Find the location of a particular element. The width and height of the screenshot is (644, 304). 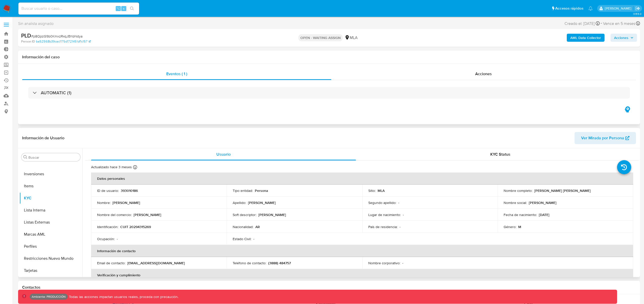

h3: AUTOMATIC (1) is located at coordinates (56, 93).